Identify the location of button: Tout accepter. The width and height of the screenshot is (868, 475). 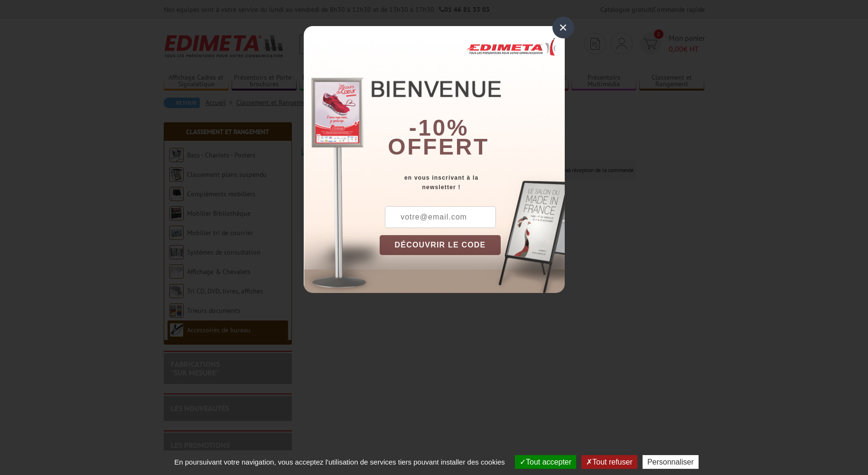
(545, 462).